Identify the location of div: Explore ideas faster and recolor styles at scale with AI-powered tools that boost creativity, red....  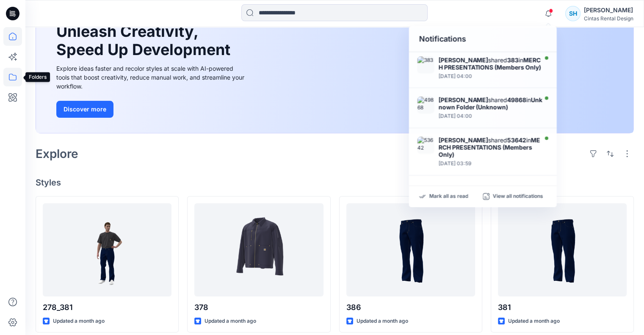
(152, 77).